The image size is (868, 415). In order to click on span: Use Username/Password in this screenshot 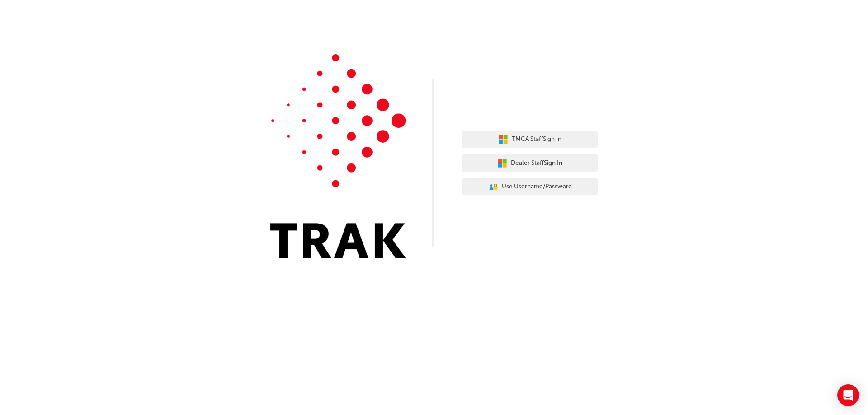, I will do `click(537, 186)`.